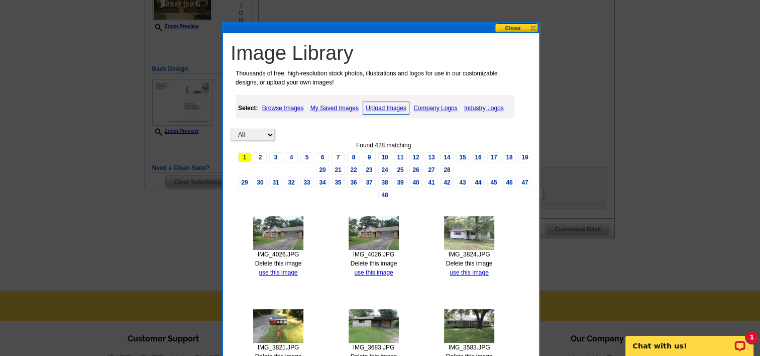 The width and height of the screenshot is (760, 356). What do you see at coordinates (385, 170) in the screenshot?
I see `a: 24` at bounding box center [385, 170].